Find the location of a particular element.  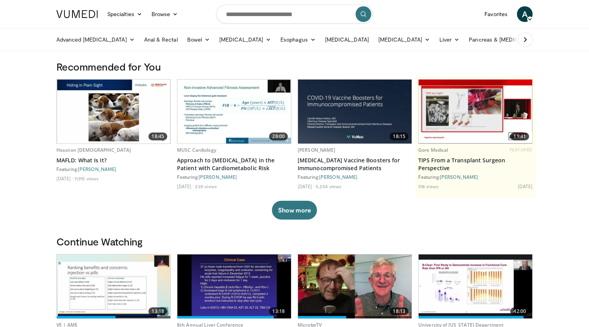

img: 0ec84670-2ae8-4486-a26b-2f80e95d5efd.620x360_q85_upscale.jpg is located at coordinates (234, 111).